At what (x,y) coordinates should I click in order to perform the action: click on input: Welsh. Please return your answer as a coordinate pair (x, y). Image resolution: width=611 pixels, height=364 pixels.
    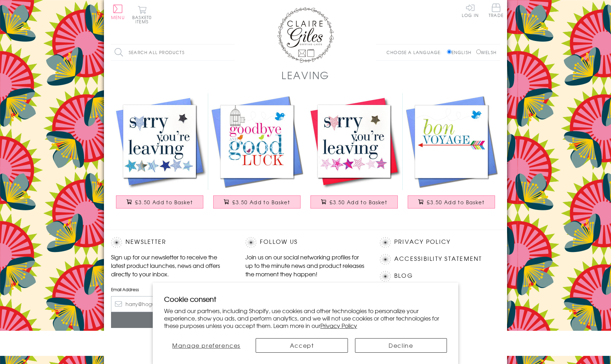
    Looking at the image, I should click on (478, 52).